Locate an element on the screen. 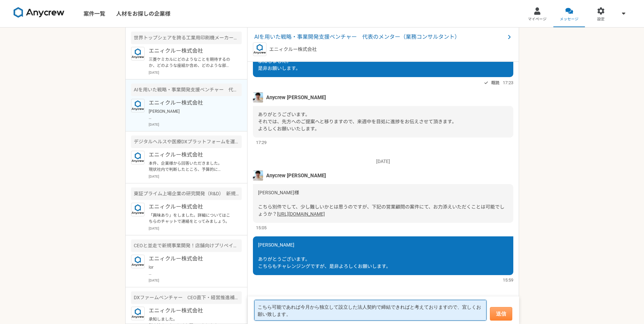  p: 「興味あり」をしました。詳細についてはこちらのチャットで連絡をとってみましょう。 is located at coordinates (190, 219).